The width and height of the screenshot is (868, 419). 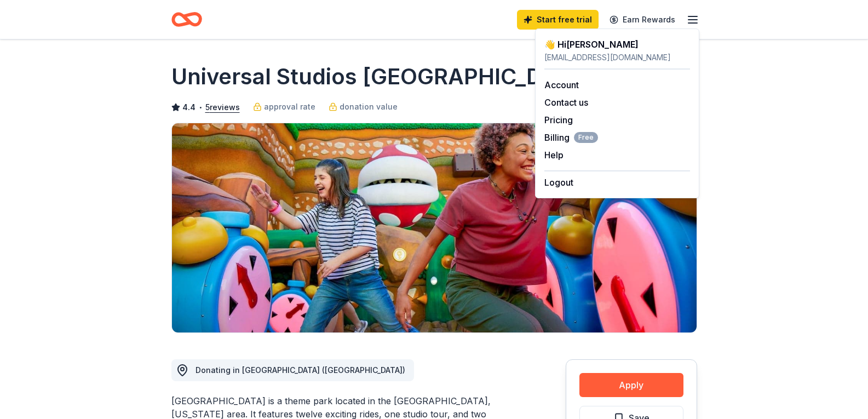 What do you see at coordinates (566, 102) in the screenshot?
I see `button: Contact us` at bounding box center [566, 102].